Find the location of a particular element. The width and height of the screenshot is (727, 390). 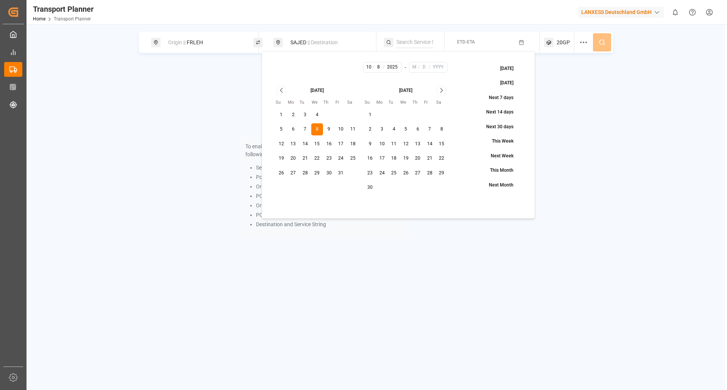

li: Service String is located at coordinates (329, 168).